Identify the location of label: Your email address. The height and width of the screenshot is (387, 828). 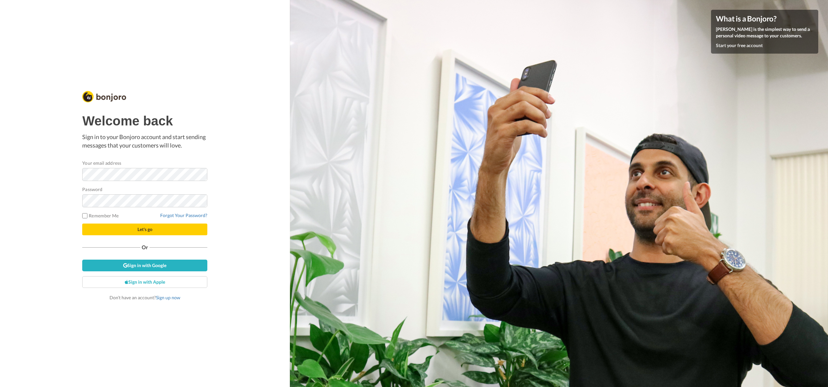
(101, 163).